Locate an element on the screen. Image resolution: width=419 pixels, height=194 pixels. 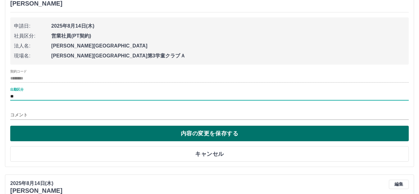
span: 申請日: is located at coordinates (33, 26).